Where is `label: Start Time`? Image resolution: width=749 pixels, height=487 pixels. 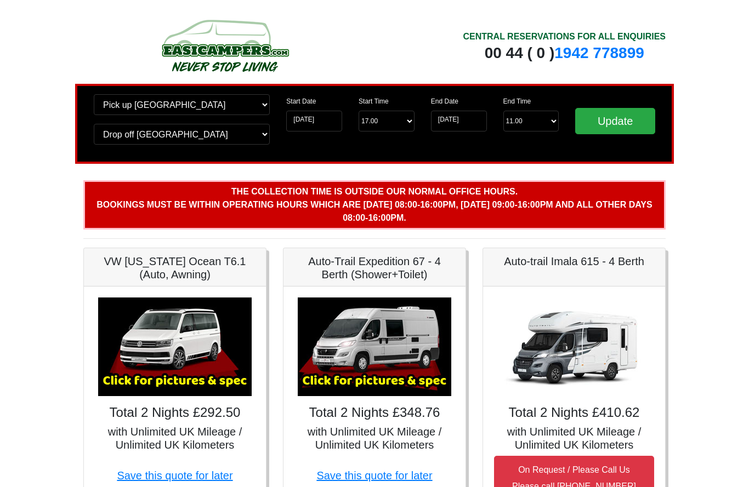 label: Start Time is located at coordinates (373, 101).